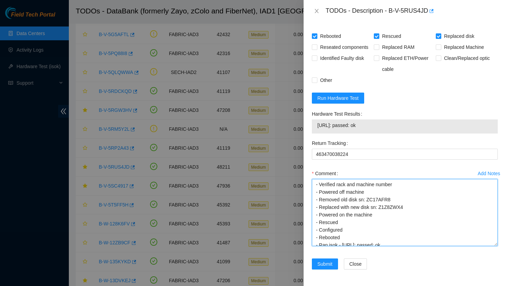 The width and height of the screenshot is (506, 286). What do you see at coordinates (356, 264) in the screenshot?
I see `span: Close` at bounding box center [356, 264].